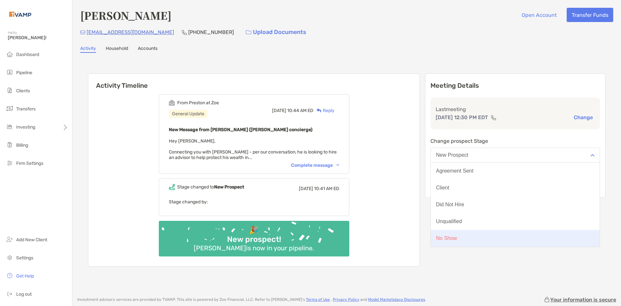 The height and width of the screenshot is (306, 621). I want to click on span: Add New Client, so click(32, 239).